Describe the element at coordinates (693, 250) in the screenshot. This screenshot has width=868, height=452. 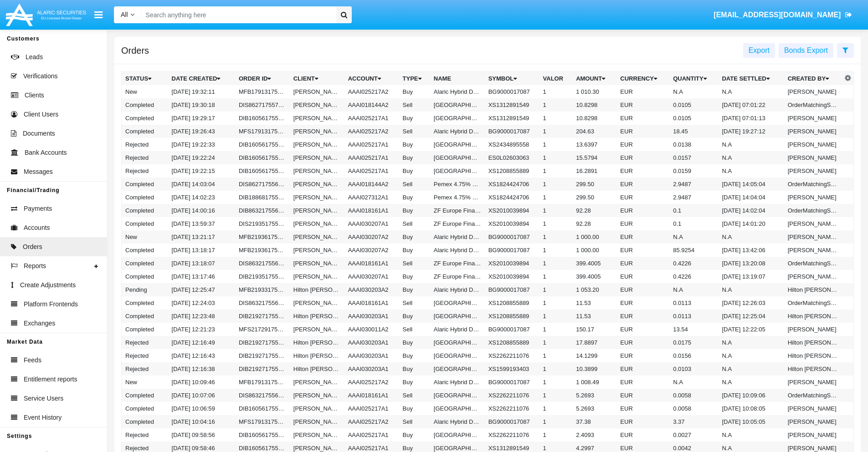
I see `td: 85.9254` at that location.